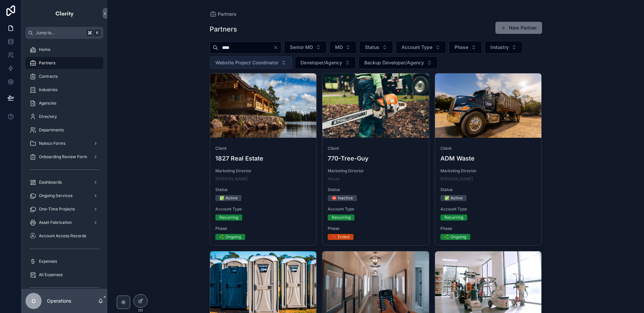 This screenshot has height=313, width=644. I want to click on a: Ongoing Services, so click(64, 196).